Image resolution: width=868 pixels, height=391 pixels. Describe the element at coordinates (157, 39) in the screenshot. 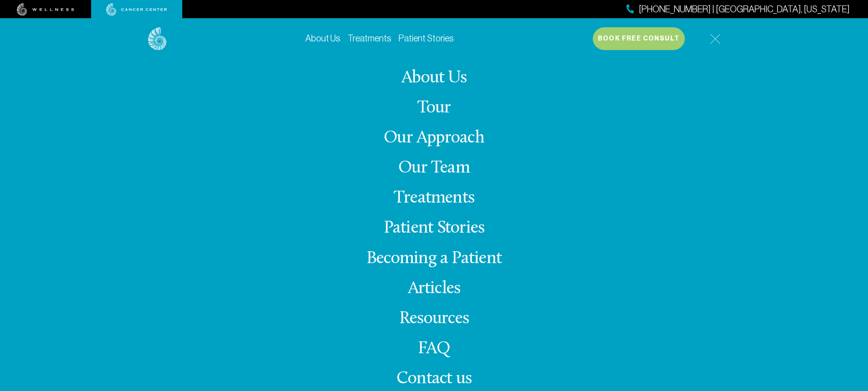

I see `img: logo` at that location.